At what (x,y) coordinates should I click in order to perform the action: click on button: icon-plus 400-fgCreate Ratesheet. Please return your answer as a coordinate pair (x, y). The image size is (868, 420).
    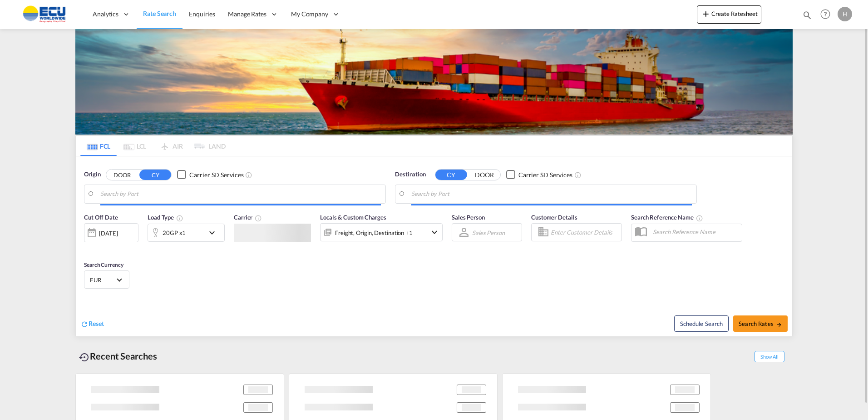
    Looking at the image, I should click on (729, 15).